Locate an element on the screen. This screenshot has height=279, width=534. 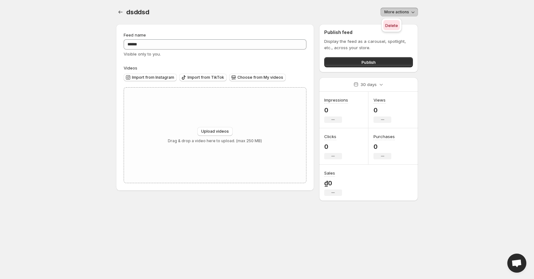
span: Publish is located at coordinates (368, 62).